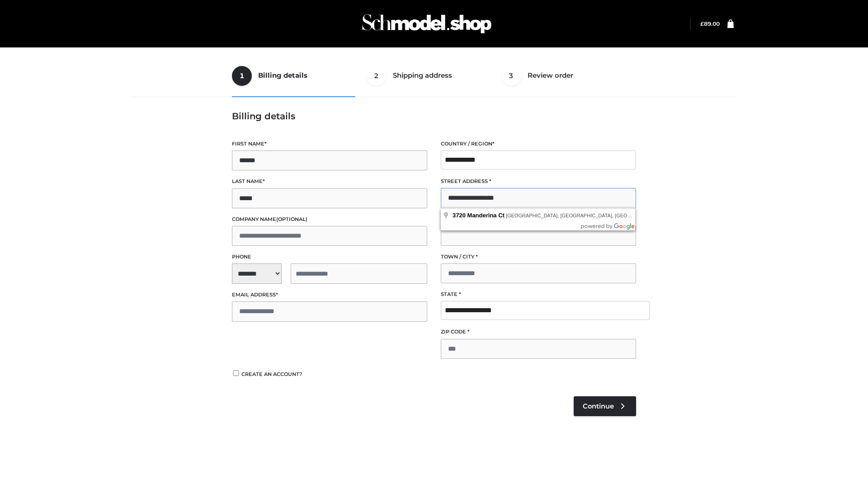 The image size is (868, 488). Describe the element at coordinates (330, 219) in the screenshot. I see `label: Company name` at that location.